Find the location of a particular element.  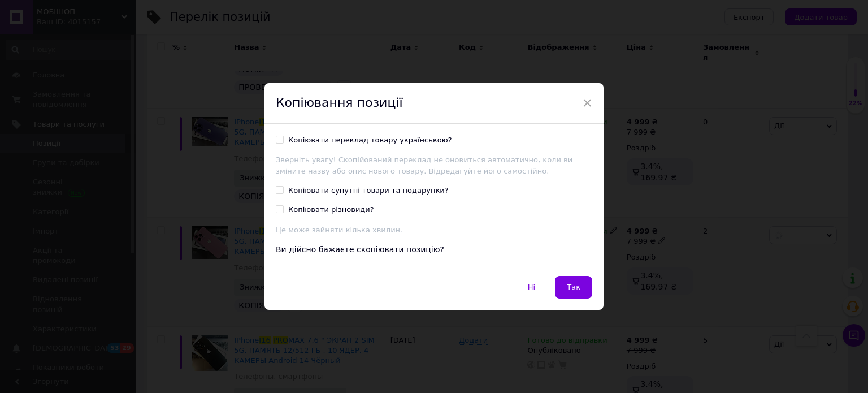

span: Зверніть увагу! Скопійований переклад не оновиться автоматично, коли ви зміните назву або опис но... is located at coordinates (424, 165).